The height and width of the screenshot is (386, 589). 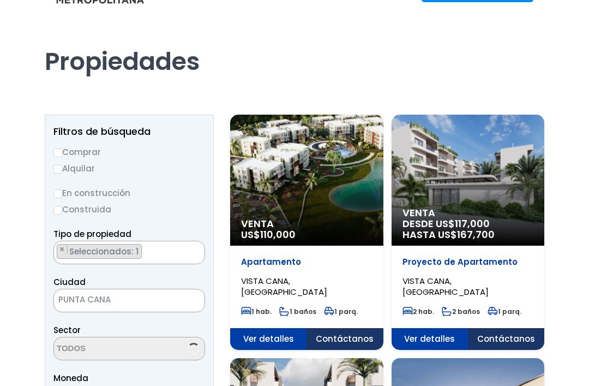 What do you see at coordinates (129, 131) in the screenshot?
I see `h2: Filtros de búsqueda` at bounding box center [129, 131].